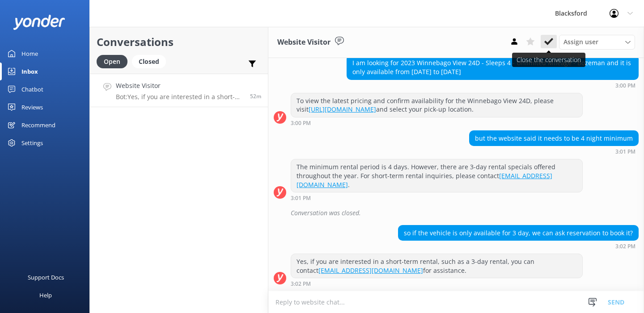  What do you see at coordinates (32, 107) in the screenshot?
I see `div: Reviews` at bounding box center [32, 107].